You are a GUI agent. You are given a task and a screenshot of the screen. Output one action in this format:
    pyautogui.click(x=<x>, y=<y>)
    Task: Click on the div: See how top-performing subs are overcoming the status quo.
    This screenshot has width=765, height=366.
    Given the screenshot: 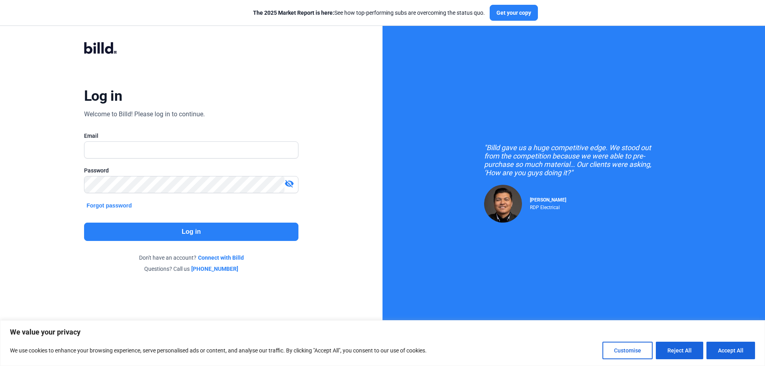 What is the action you would take?
    pyautogui.click(x=369, y=13)
    